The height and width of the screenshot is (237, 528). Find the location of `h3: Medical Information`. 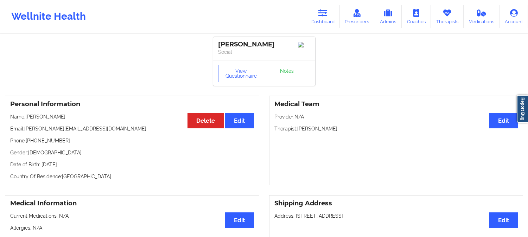

h3: Medical Information is located at coordinates (132, 203).